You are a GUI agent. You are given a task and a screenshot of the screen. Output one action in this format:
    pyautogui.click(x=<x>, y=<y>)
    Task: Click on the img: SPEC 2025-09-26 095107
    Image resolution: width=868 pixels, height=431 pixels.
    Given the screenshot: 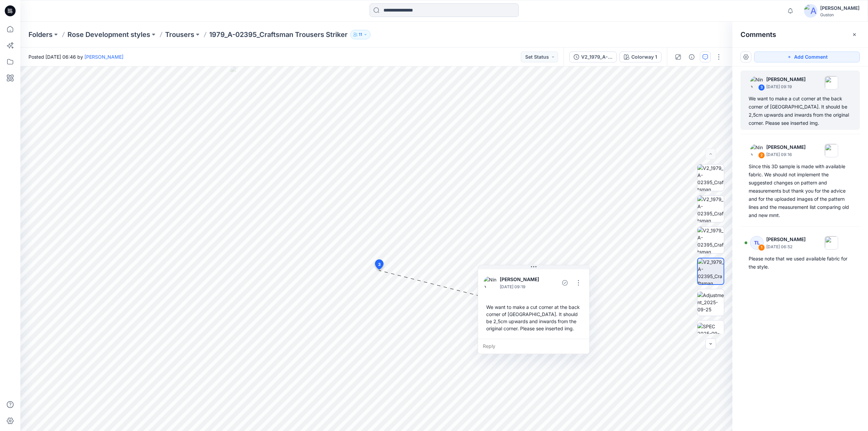 What is the action you would take?
    pyautogui.click(x=711, y=333)
    